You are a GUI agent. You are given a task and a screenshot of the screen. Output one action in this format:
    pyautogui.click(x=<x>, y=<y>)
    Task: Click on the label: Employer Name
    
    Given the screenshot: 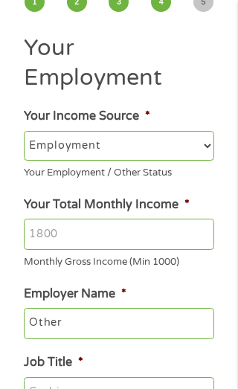 What is the action you would take?
    pyautogui.click(x=74, y=294)
    